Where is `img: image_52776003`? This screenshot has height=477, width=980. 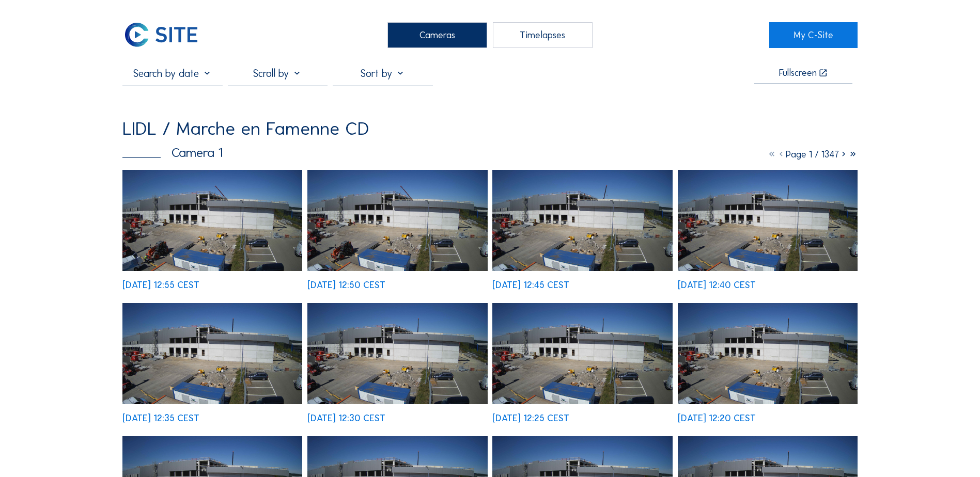 img: image_52776003 is located at coordinates (212, 220).